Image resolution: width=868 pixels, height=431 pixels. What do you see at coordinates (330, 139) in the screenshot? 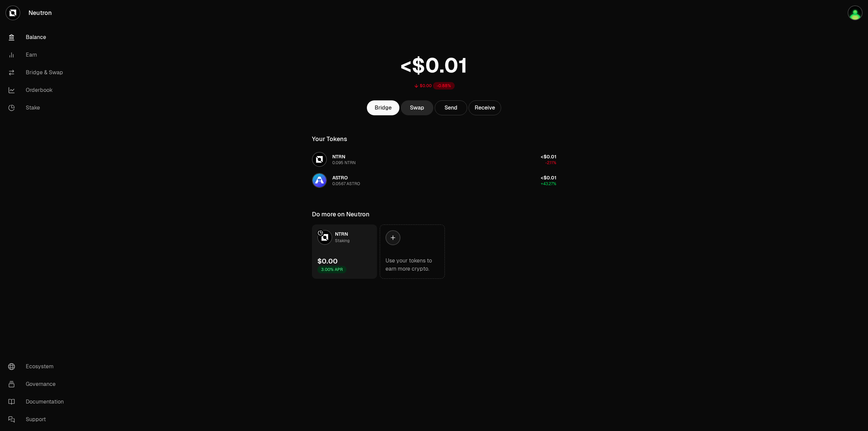
I see `div: Your Tokens` at bounding box center [330, 139].